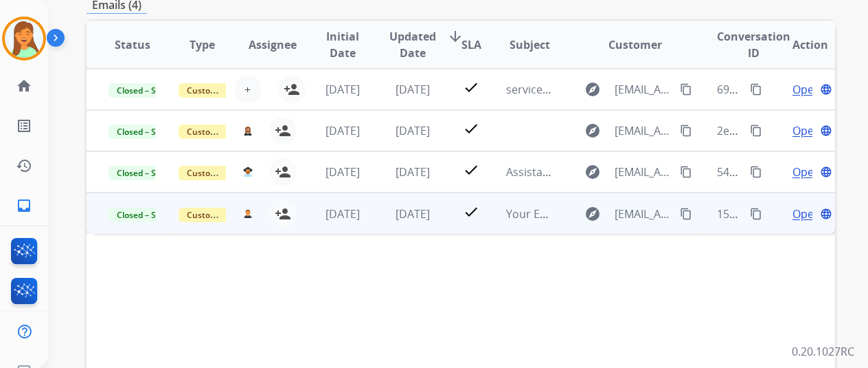 The image size is (868, 368). Describe the element at coordinates (575, 214) in the screenshot. I see `span: Your Extend Claim Update` at that location.